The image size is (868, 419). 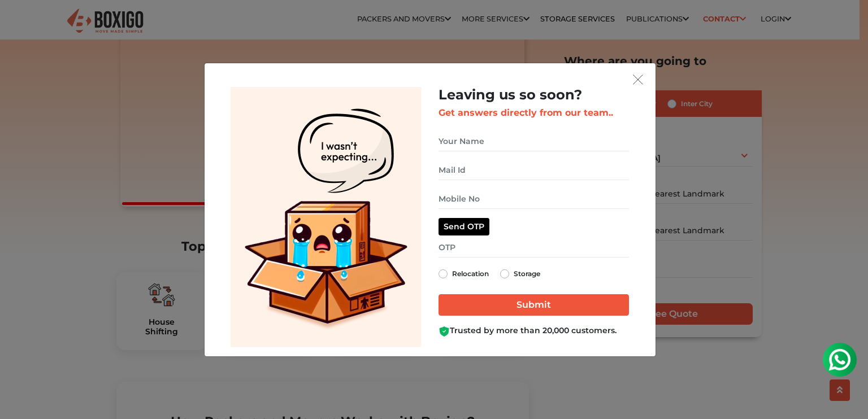 I want to click on input: Submit, so click(x=534, y=305).